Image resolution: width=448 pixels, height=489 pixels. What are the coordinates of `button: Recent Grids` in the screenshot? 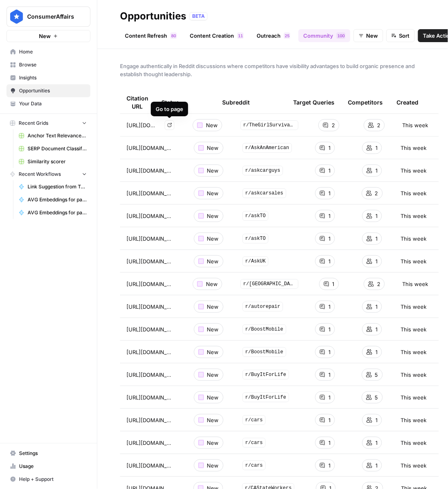 It's located at (48, 123).